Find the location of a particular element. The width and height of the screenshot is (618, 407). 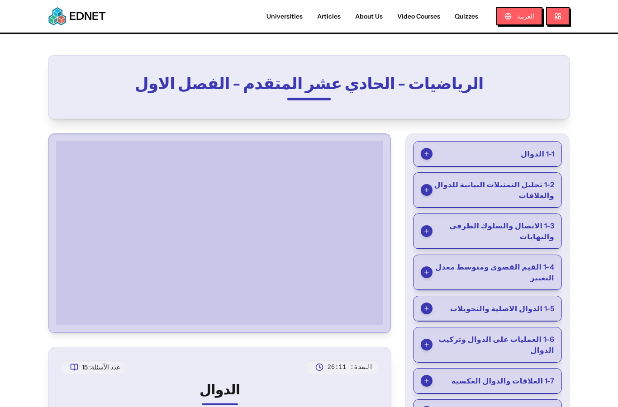

h2: الدوال is located at coordinates (220, 390).